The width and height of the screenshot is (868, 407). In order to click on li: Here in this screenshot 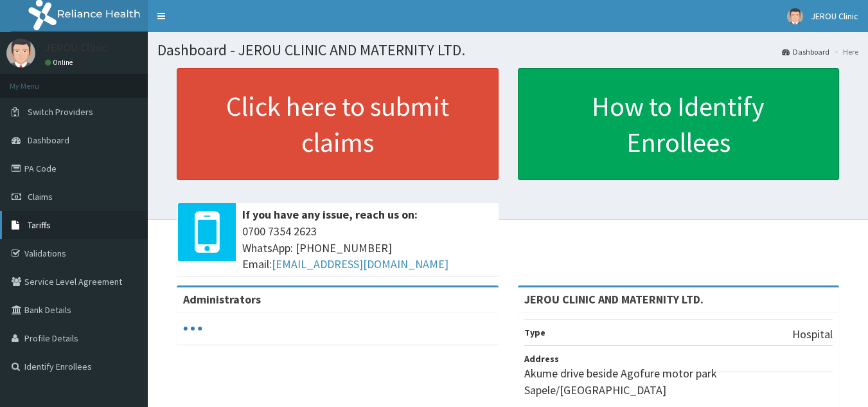, I will do `click(844, 52)`.